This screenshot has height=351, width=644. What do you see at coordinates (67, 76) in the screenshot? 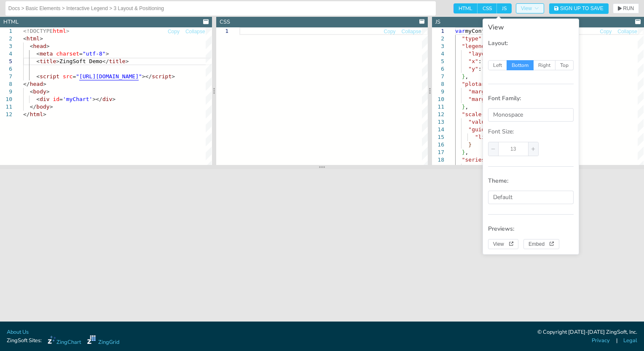
I see `span: src` at bounding box center [67, 76].